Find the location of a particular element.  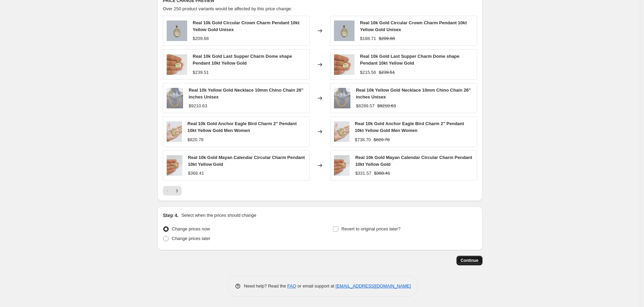

span: Change prices later is located at coordinates (191, 238).